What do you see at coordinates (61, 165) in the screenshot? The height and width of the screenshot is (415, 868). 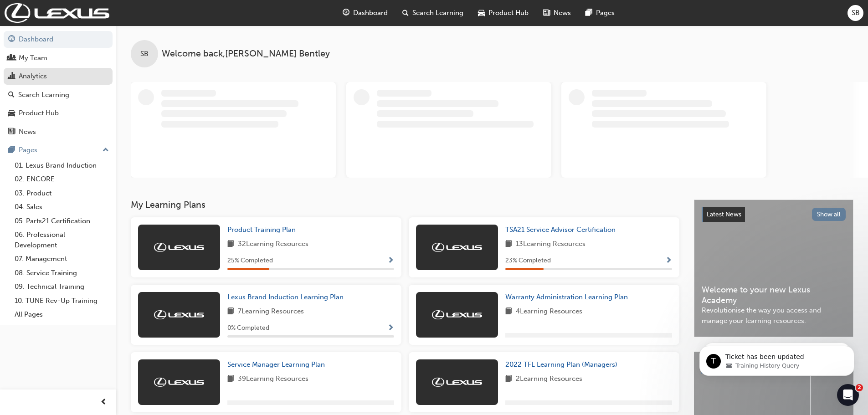 I see `a: 01. Lexus Brand Induction` at bounding box center [61, 165].